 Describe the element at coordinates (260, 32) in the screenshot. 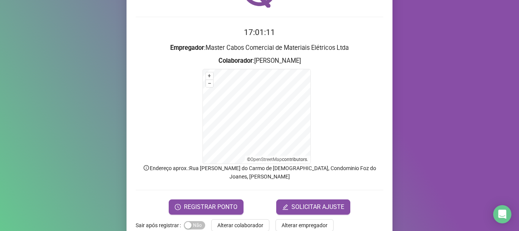

I see `time: 17:01:11` at that location.